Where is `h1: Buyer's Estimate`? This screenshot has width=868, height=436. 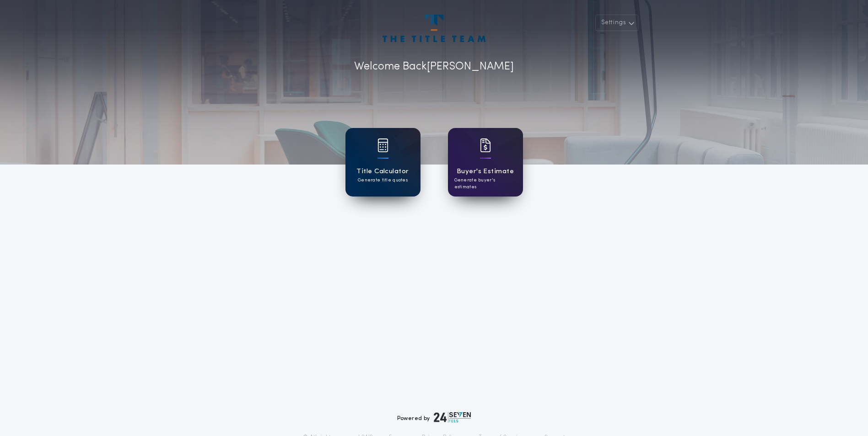 h1: Buyer's Estimate is located at coordinates (485, 171).